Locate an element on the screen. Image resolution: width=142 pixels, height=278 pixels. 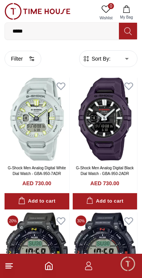
button: Sort By: is located at coordinates (97, 59).